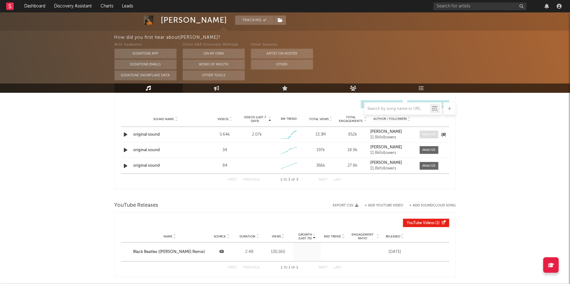  Describe the element at coordinates (384, 205) in the screenshot. I see `button: + Add YouTube Video` at that location.